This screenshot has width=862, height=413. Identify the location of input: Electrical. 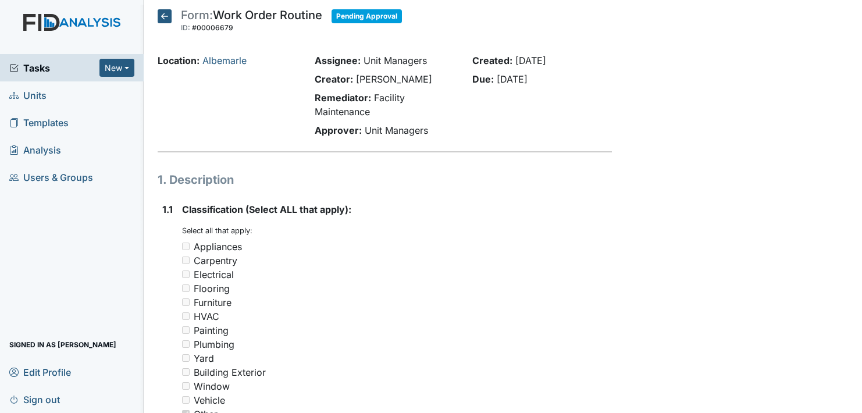
(186, 274).